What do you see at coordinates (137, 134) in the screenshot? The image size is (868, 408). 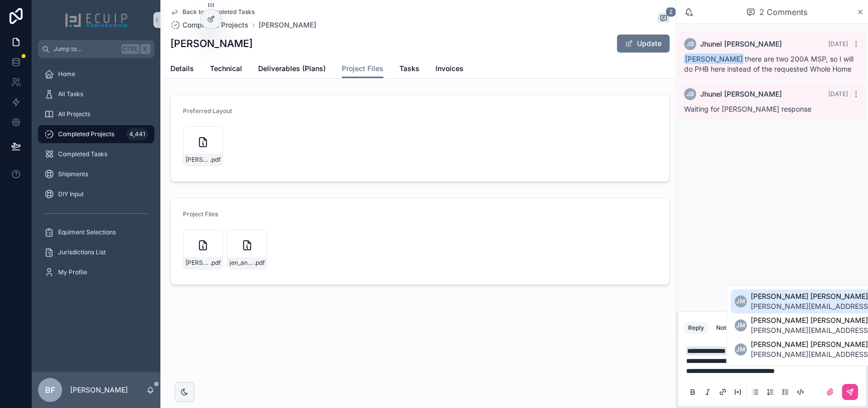 I see `div: 4,441` at bounding box center [137, 134].